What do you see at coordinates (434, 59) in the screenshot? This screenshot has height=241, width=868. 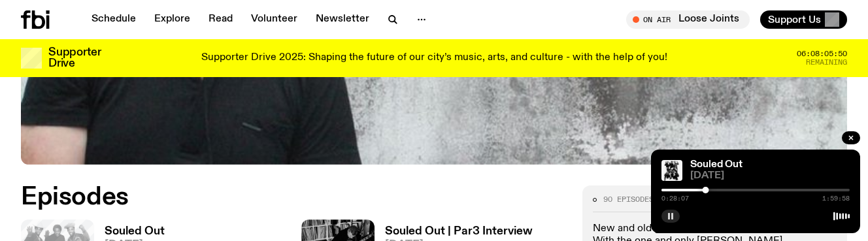 I see `p: Supporter Drive 2025: Shaping the future of our city’s music, arts, and culture - with the help o...` at bounding box center [434, 59].